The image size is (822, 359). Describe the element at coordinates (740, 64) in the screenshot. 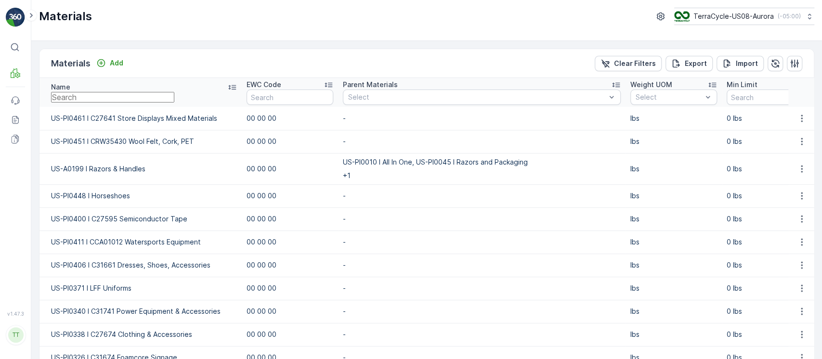

I see `button: Import` at that location.